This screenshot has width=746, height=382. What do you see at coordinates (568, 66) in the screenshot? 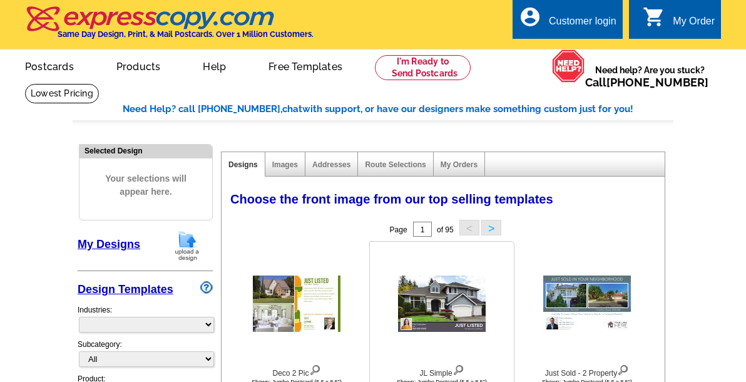
I see `img: help` at bounding box center [568, 66].